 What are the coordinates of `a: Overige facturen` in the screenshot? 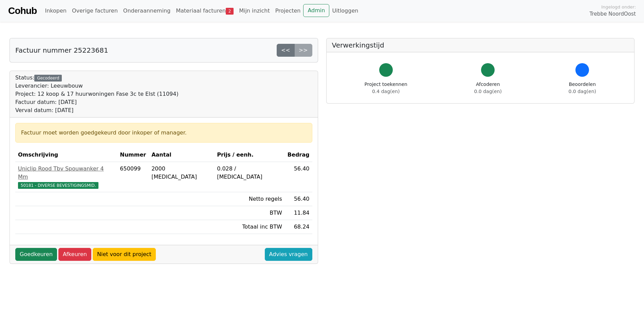 It's located at (95, 11).